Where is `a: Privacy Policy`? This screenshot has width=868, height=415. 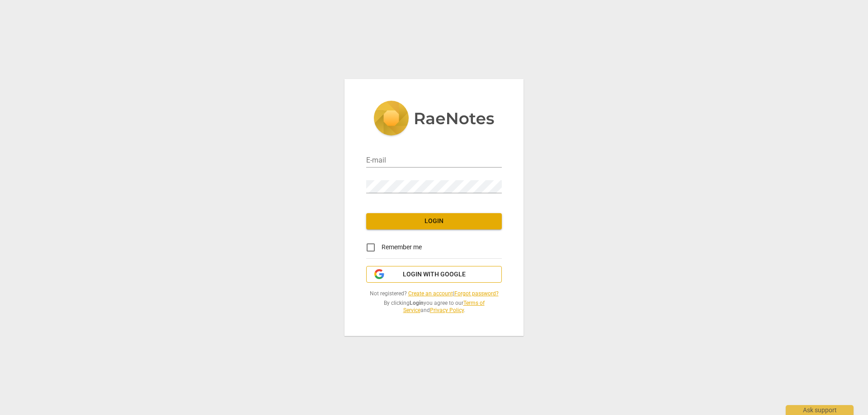 a: Privacy Policy is located at coordinates (447, 310).